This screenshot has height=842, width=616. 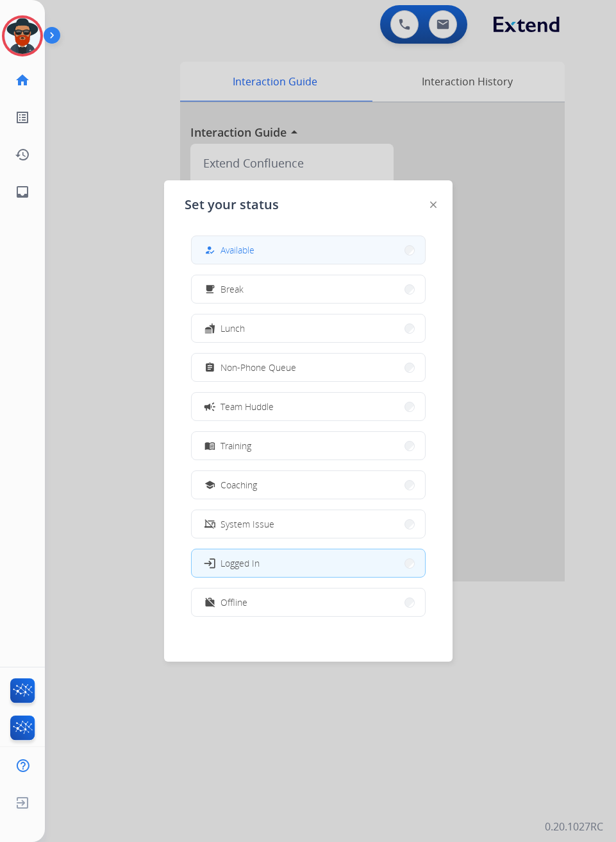 What do you see at coordinates (209, 406) in the screenshot?
I see `mat-icon: campaign` at bounding box center [209, 406].